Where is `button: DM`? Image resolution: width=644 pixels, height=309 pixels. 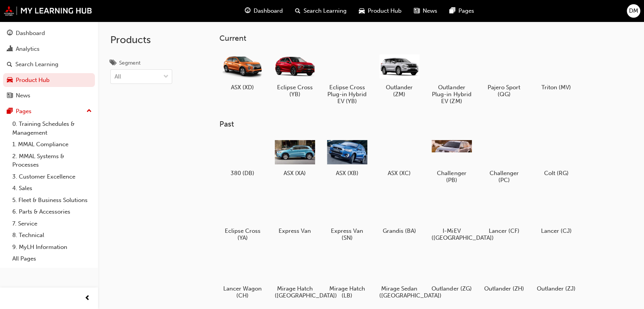
button: DM is located at coordinates (633, 11).